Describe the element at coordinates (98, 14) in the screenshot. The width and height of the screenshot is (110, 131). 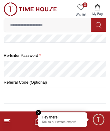
I see `span: My Bag` at that location.